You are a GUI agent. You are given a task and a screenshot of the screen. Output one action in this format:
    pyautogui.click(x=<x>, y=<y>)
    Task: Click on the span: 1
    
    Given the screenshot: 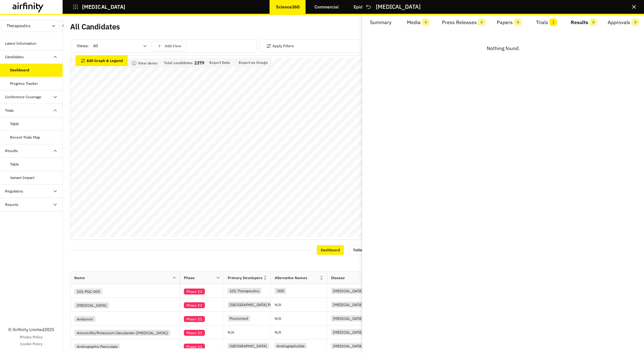 What is the action you would take?
    pyautogui.click(x=553, y=22)
    